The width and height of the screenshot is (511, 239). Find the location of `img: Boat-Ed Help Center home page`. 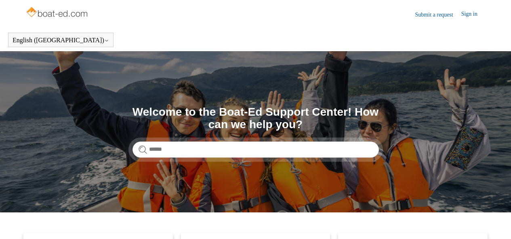

img: Boat-Ed Help Center home page is located at coordinates (57, 13).